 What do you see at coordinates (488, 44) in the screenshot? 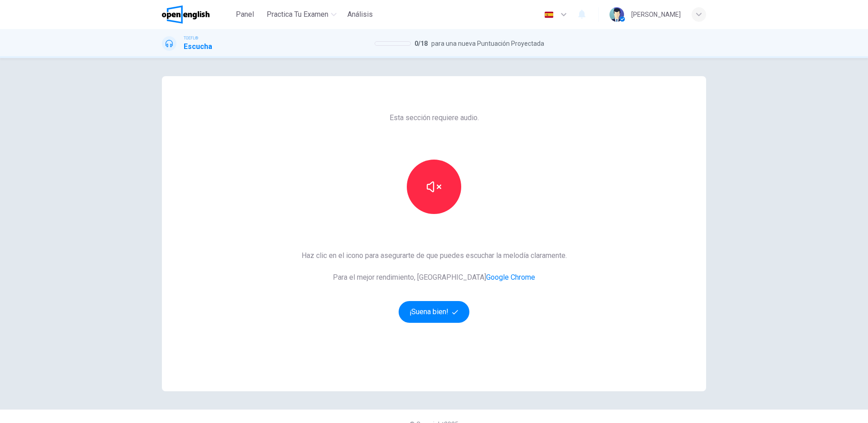
I see `span: para una nueva Puntuación Proyectada` at bounding box center [488, 44].